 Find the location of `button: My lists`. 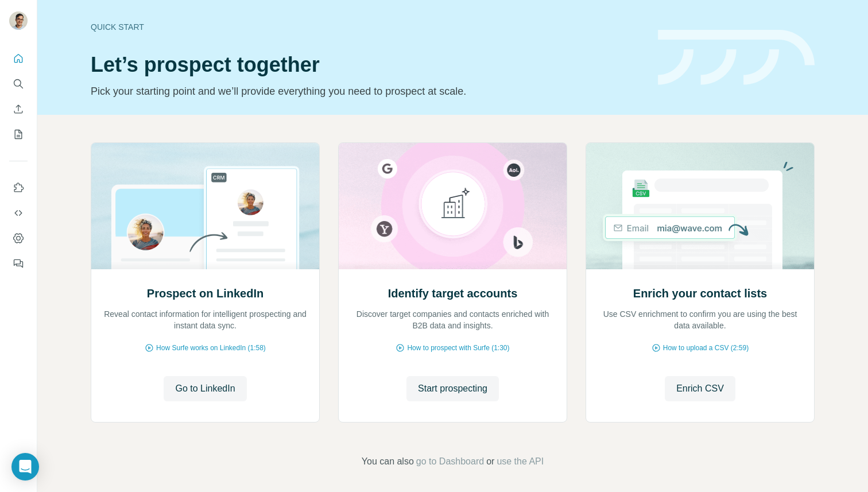

button: My lists is located at coordinates (18, 134).